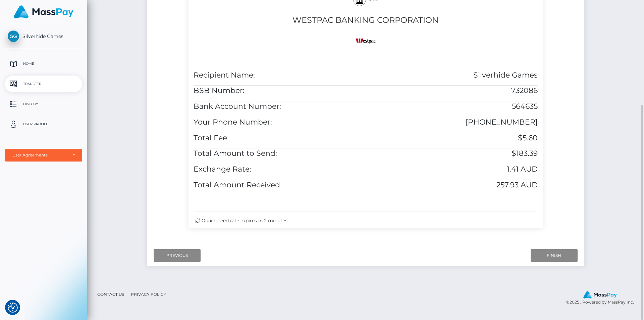 The height and width of the screenshot is (320, 644). Describe the element at coordinates (277, 153) in the screenshot. I see `h5: Total Amount to Send:` at that location.